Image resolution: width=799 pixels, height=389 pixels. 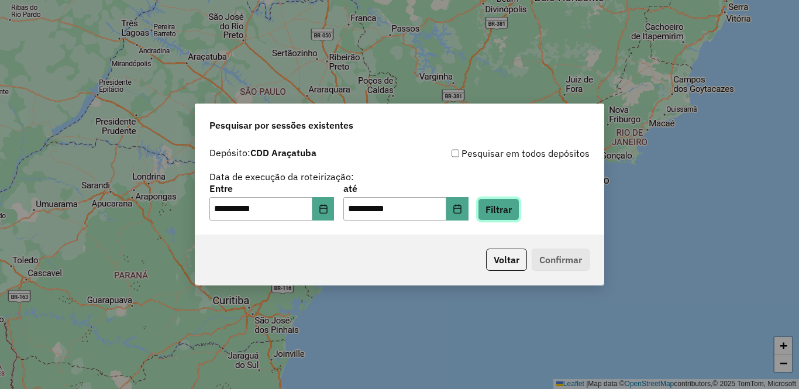 What do you see at coordinates (271, 188) in the screenshot?
I see `label: Entre` at bounding box center [271, 188].